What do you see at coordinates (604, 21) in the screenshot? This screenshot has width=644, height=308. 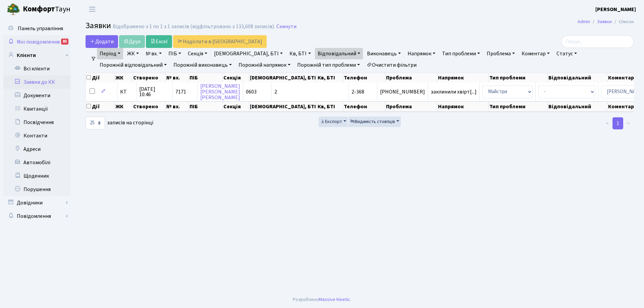 I see `a: Заявки` at bounding box center [604, 21].